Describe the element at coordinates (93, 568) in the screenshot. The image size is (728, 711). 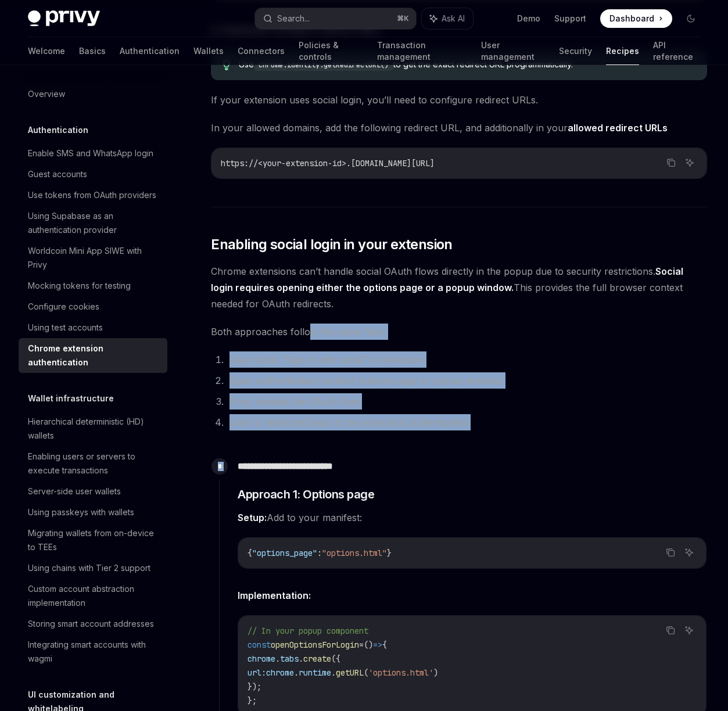
I see `a: Using chains with Tier 2 support` at that location.